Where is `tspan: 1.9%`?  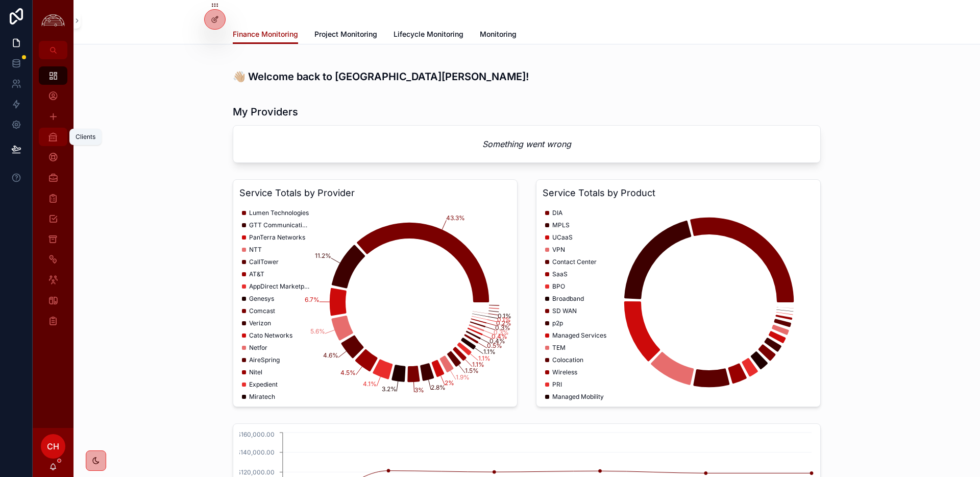 tspan: 1.9% is located at coordinates (463, 377).